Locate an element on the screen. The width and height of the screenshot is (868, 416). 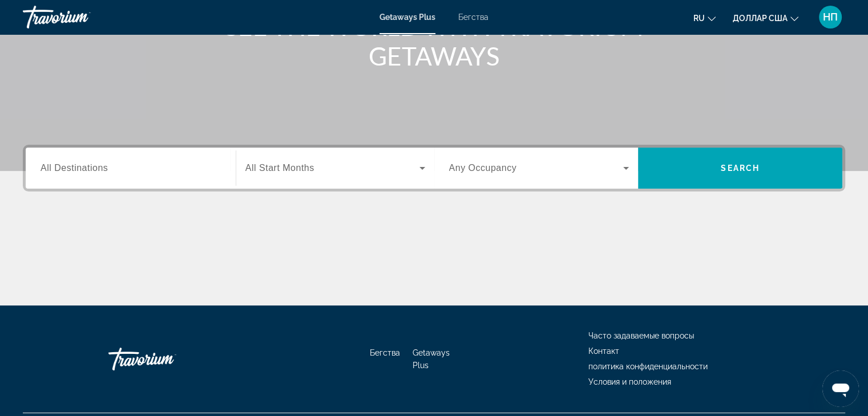
h1: SEE THE WORLD WITH TRAVORIUM GETAWAYS is located at coordinates (434, 41).